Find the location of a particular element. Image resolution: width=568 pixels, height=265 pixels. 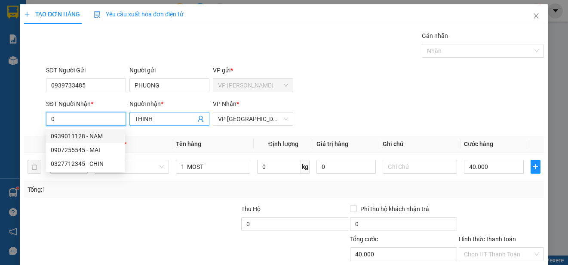

span: user-add is located at coordinates (201, 119).